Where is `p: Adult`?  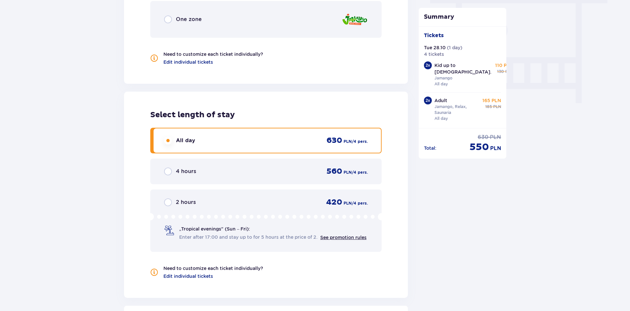 p: Adult is located at coordinates (441, 100).